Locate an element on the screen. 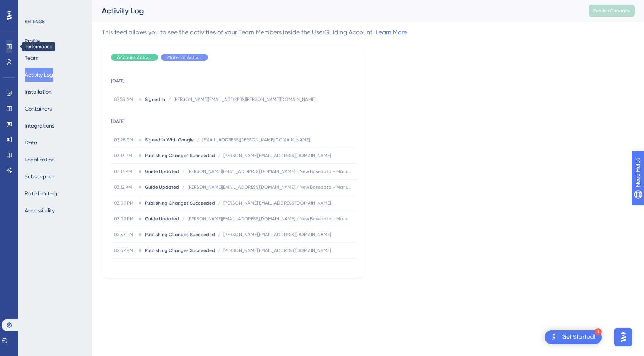  span: 02.52 PM is located at coordinates (125, 250).